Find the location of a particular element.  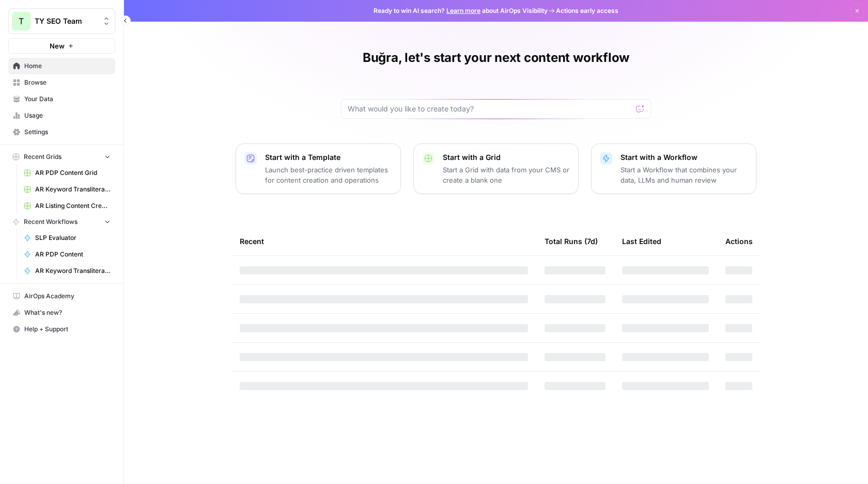

span: New is located at coordinates (57, 46).